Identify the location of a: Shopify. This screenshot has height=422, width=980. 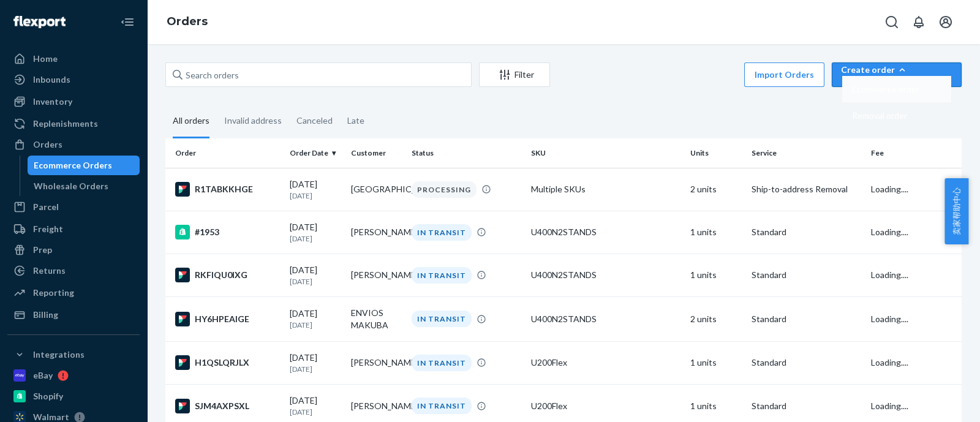
(74, 396).